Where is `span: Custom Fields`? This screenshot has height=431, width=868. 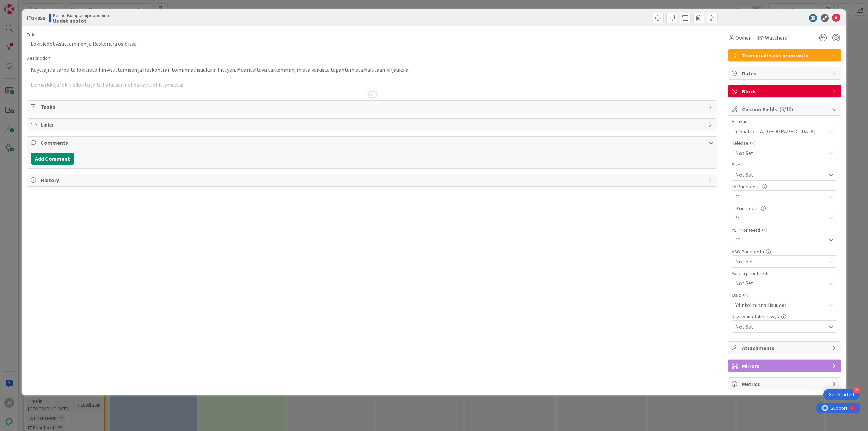
span: Custom Fields is located at coordinates (786, 109).